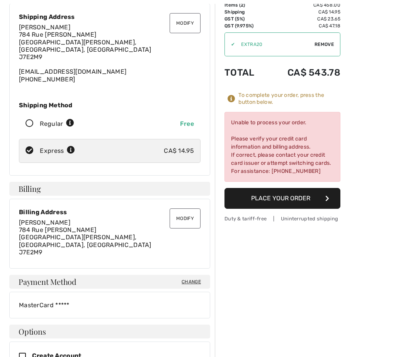  Describe the element at coordinates (110, 105) in the screenshot. I see `div: Shipping Method` at that location.